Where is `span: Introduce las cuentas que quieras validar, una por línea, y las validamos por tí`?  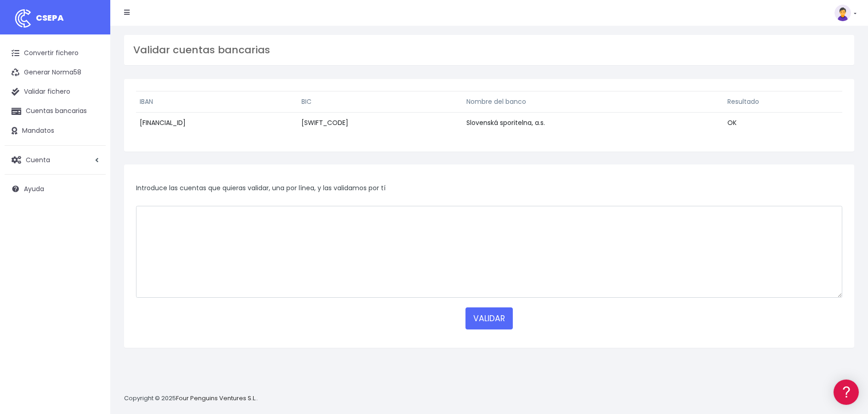
span: Introduce las cuentas que quieras validar, una por línea, y las validamos por tí is located at coordinates (260, 188).